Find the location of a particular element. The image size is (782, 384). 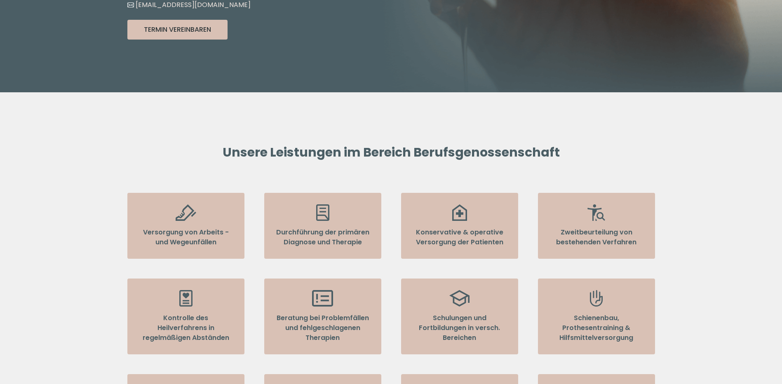

p: Schienenbau, Prothesentraining & Hilfsmittelversorgung is located at coordinates (596, 328).